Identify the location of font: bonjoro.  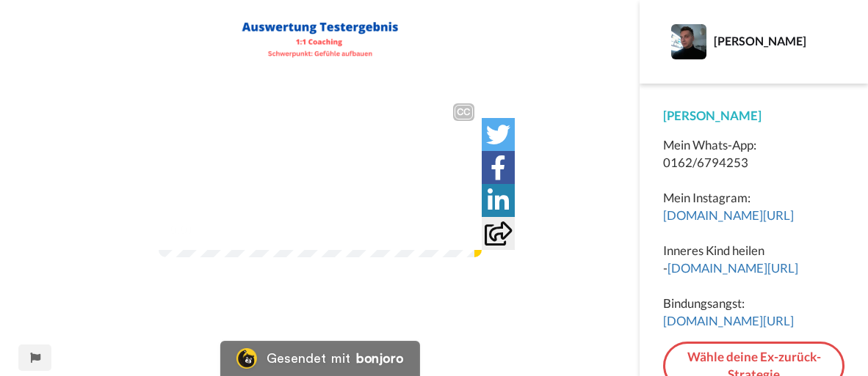
(380, 359).